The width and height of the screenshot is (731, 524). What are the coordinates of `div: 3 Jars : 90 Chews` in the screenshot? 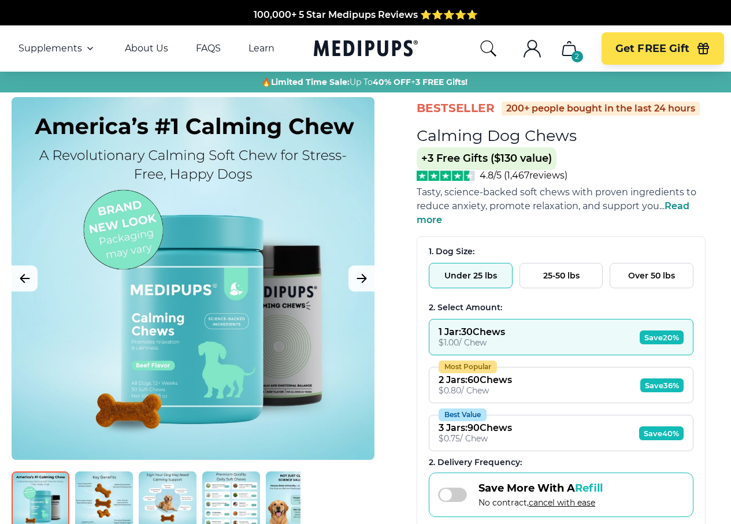 It's located at (475, 428).